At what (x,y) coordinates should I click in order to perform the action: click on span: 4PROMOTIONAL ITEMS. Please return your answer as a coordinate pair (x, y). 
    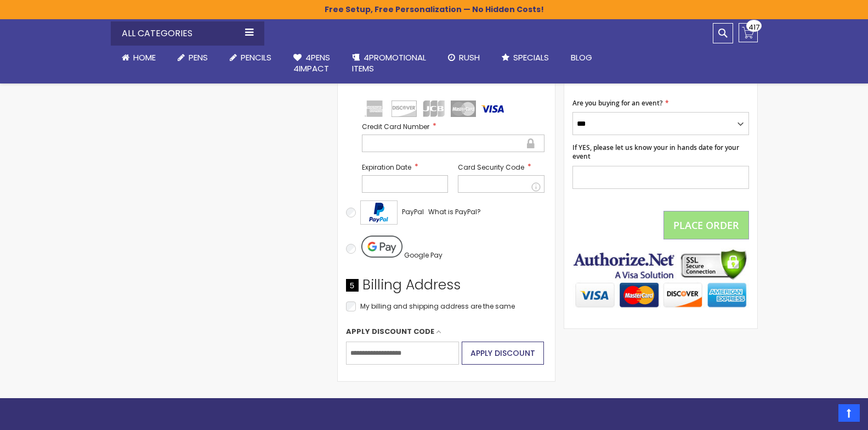
    Looking at the image, I should click on (389, 63).